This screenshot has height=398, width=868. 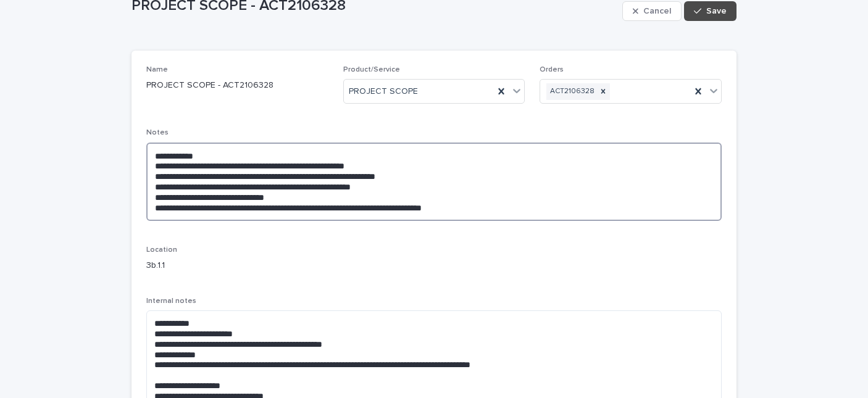 What do you see at coordinates (652, 11) in the screenshot?
I see `button: Cancel` at bounding box center [652, 11].